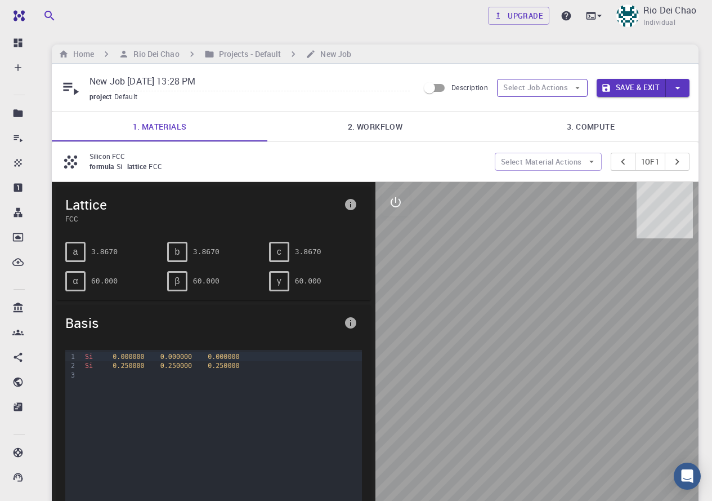 The height and width of the screenshot is (501, 712). What do you see at coordinates (128, 96) in the screenshot?
I see `span: Default` at bounding box center [128, 96].